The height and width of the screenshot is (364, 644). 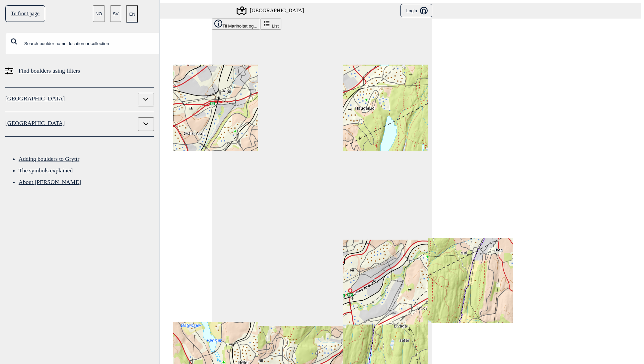 What do you see at coordinates (46, 171) in the screenshot?
I see `a: The symbols explained` at bounding box center [46, 171].